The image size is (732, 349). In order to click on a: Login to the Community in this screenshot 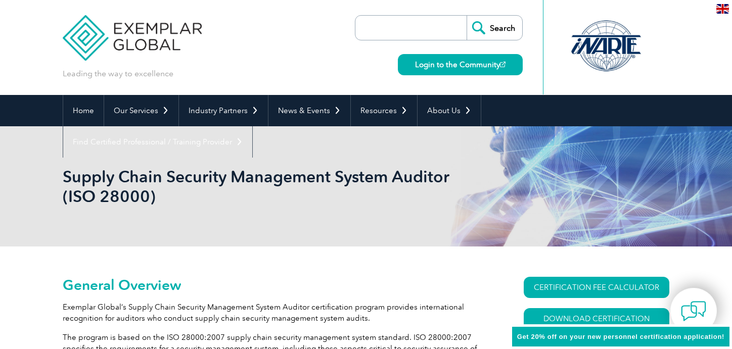, I will do `click(460, 65)`.